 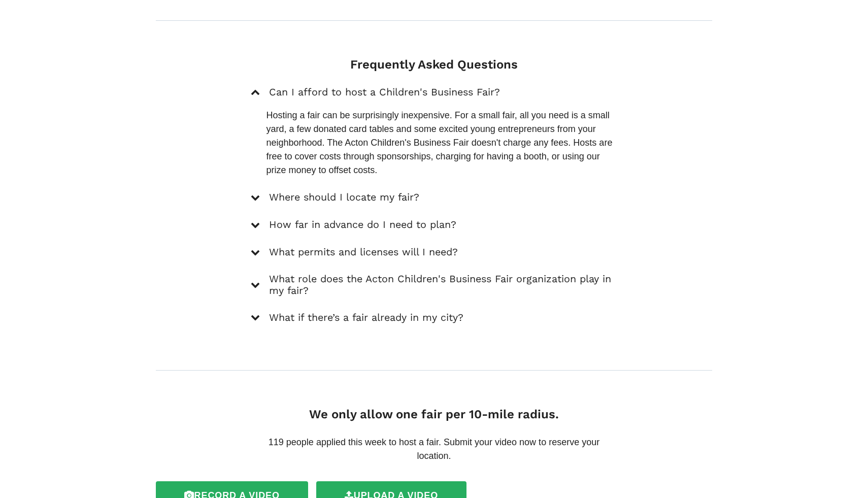 I want to click on h4: Frequently Asked Questions, so click(x=434, y=65).